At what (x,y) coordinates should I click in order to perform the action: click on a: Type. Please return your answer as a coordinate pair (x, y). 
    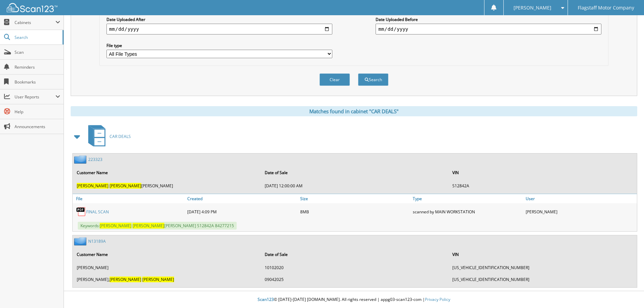
    Looking at the image, I should click on (467, 198).